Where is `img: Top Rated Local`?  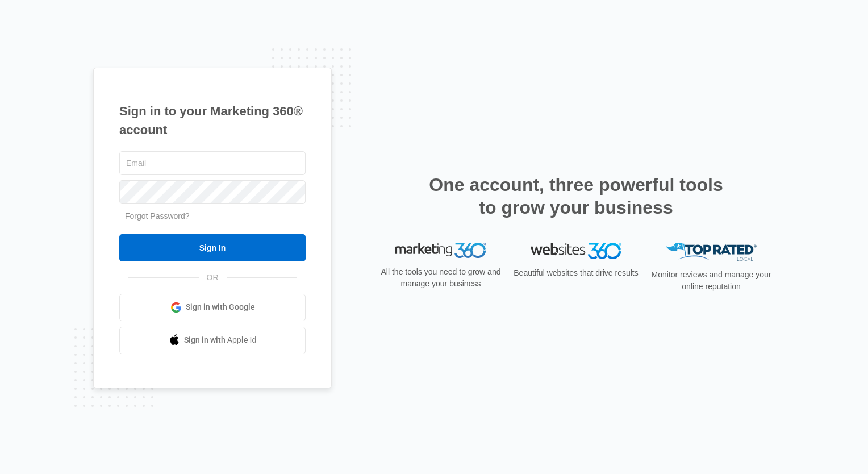 img: Top Rated Local is located at coordinates (711, 251).